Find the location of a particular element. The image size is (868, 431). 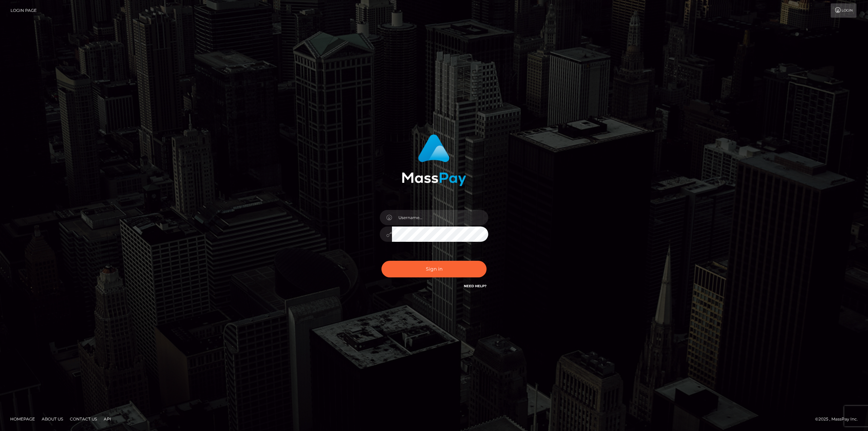

a: API is located at coordinates (108, 419).